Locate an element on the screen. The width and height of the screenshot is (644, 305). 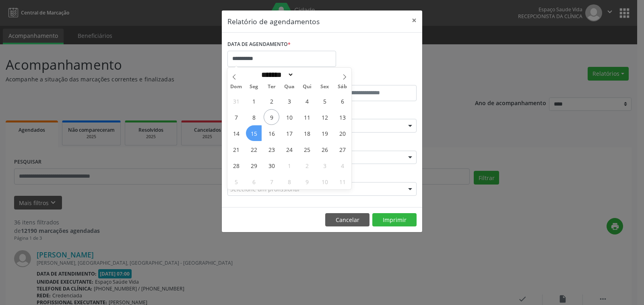
span: Setembro 21, 2025 is located at coordinates (236, 149).